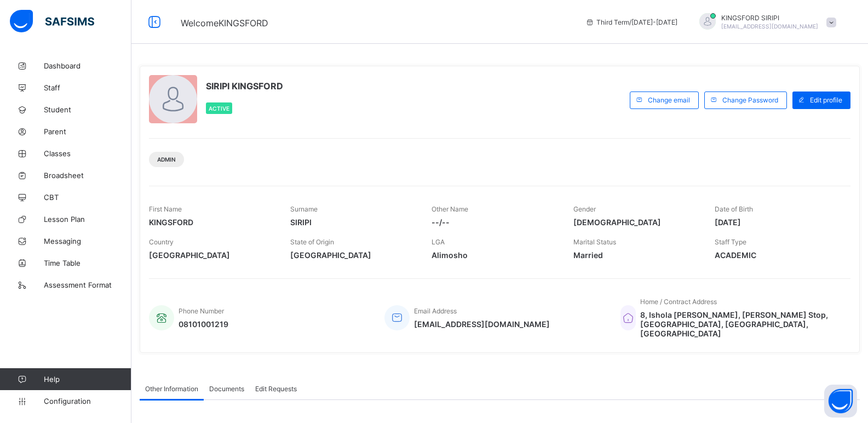  I want to click on span: Time Table, so click(88, 263).